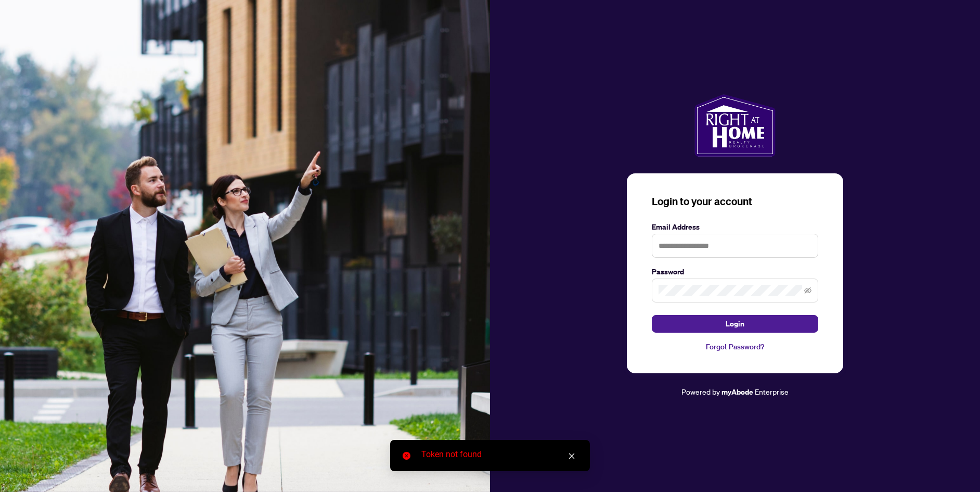 The width and height of the screenshot is (980, 492). Describe the element at coordinates (571, 456) in the screenshot. I see `a: Close` at that location.